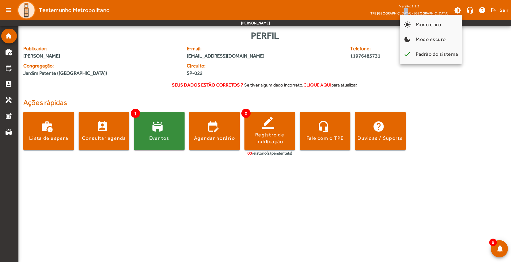 This screenshot has width=511, height=262. Describe the element at coordinates (407, 54) in the screenshot. I see `mat-icon: check` at that location.